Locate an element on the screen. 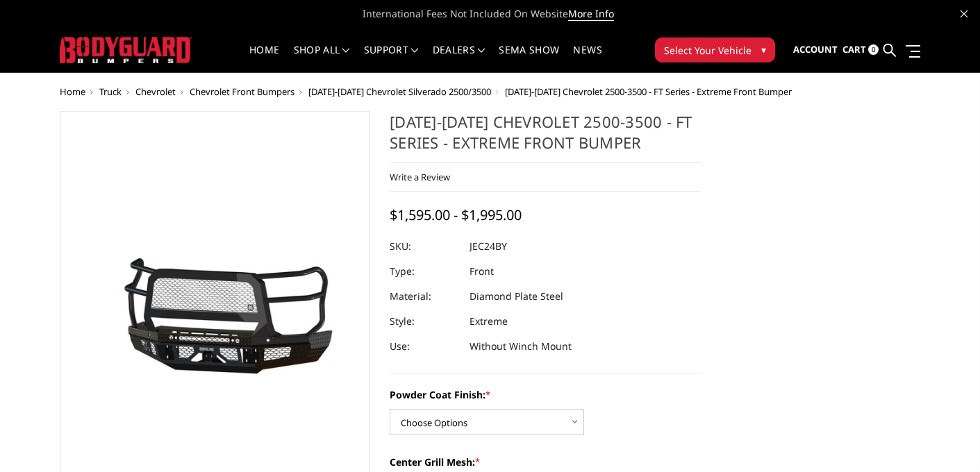 This screenshot has width=980, height=472. a: Chevrolet Front Bumpers is located at coordinates (241, 92).